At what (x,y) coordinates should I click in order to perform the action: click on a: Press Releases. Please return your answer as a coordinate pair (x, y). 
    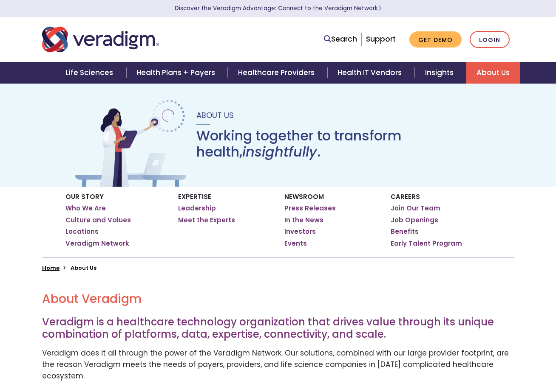
    Looking at the image, I should click on (310, 208).